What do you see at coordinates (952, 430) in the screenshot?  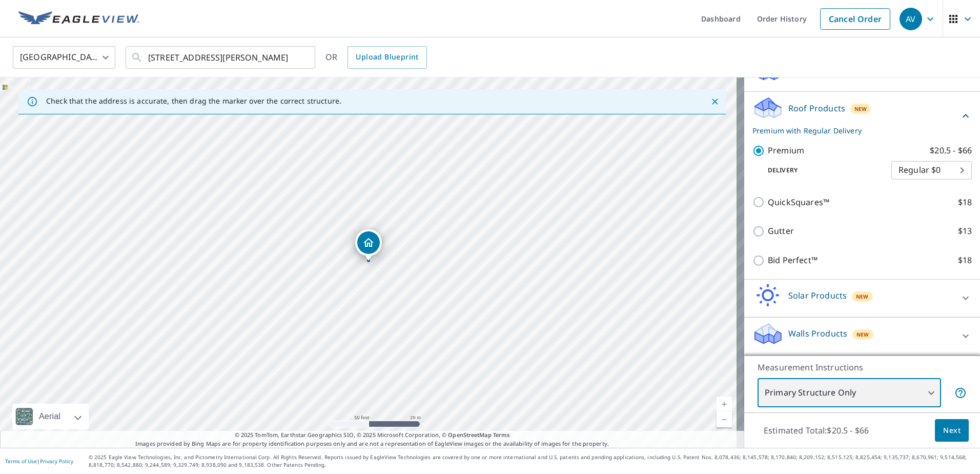 I see `span: Next` at bounding box center [952, 430].